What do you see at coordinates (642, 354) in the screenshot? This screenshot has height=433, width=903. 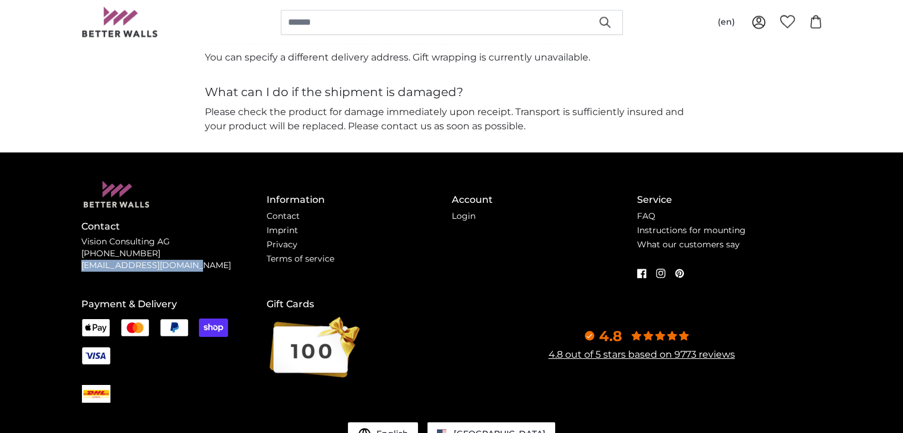 I see `a: 4.8 out of 5 stars based on 9773 reviews` at bounding box center [642, 354].